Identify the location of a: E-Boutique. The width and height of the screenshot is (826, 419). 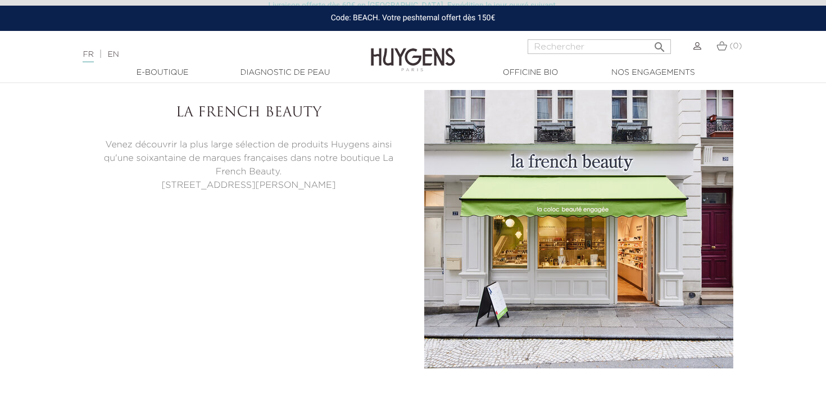
(162, 72).